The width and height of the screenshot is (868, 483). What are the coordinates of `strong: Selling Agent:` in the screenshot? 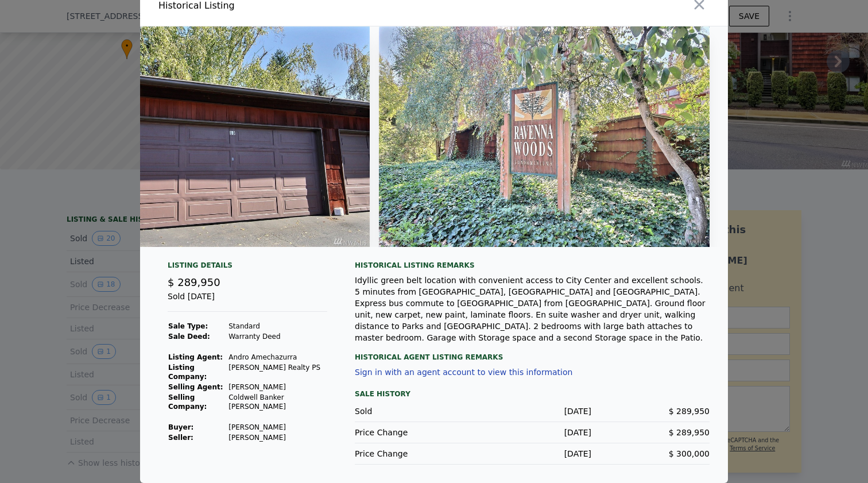 It's located at (196, 387).